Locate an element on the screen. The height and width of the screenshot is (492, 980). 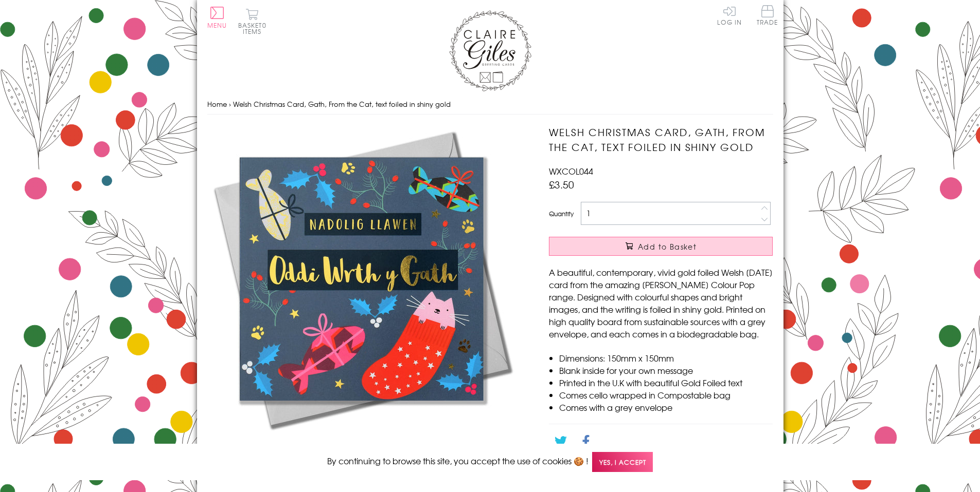
li: Comes with a grey envelope is located at coordinates (665, 408).